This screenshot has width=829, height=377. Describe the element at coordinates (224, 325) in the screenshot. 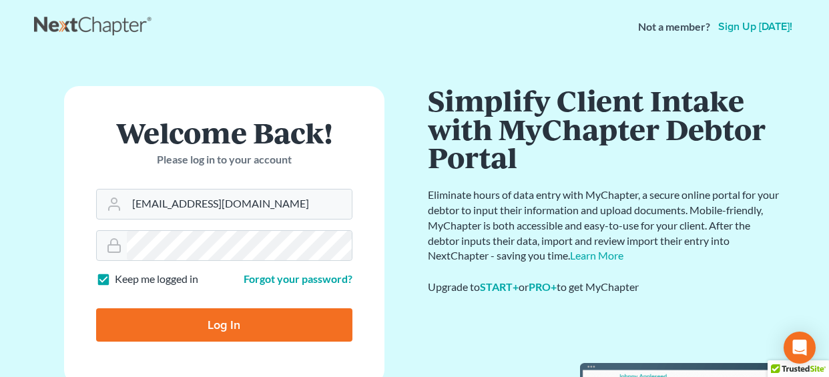

I see `input: Log In` at that location.